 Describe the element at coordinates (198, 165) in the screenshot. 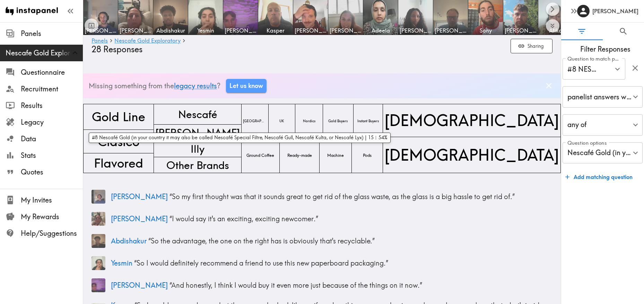

I see `span: Other Brands` at that location.